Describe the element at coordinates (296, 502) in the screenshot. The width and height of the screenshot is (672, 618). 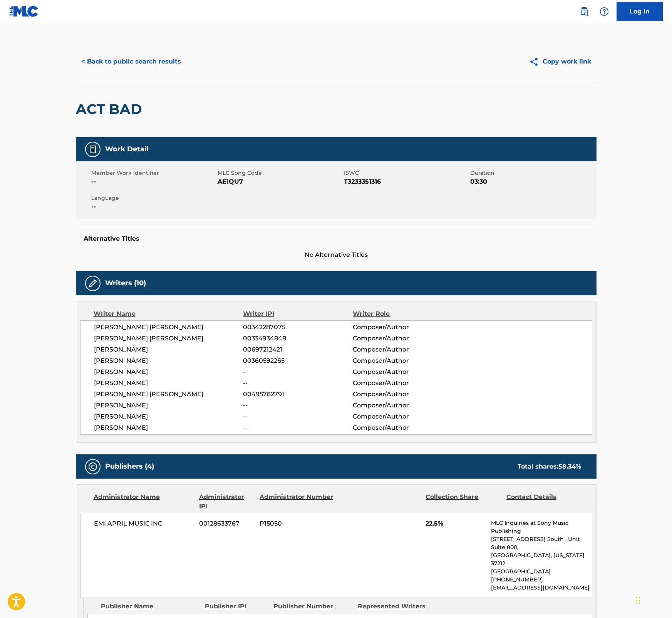
I see `div: Administrator Number` at that location.